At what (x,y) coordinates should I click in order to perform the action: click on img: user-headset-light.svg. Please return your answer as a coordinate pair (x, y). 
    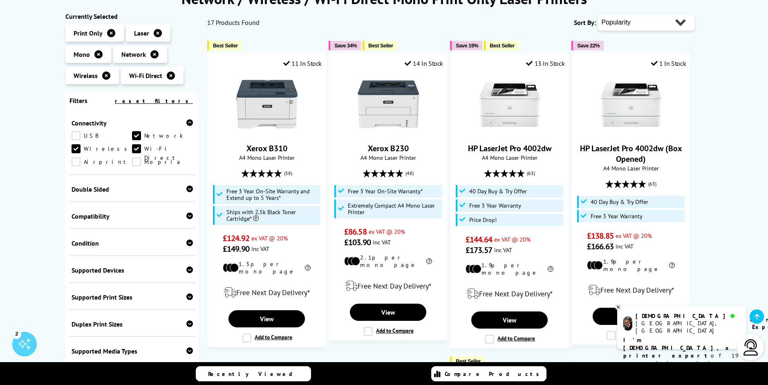
    Looking at the image, I should click on (751, 348).